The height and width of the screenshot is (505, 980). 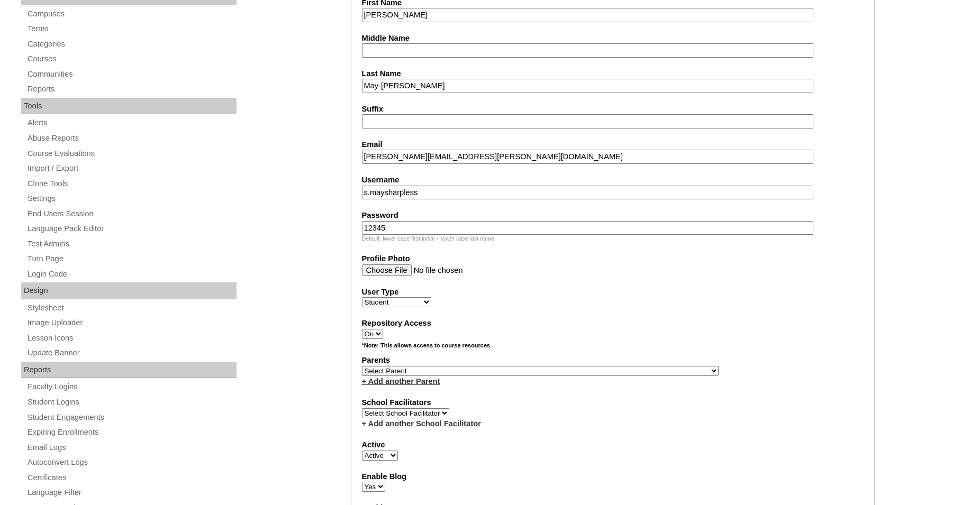 What do you see at coordinates (131, 228) in the screenshot?
I see `a: Language Pack Editor` at bounding box center [131, 228].